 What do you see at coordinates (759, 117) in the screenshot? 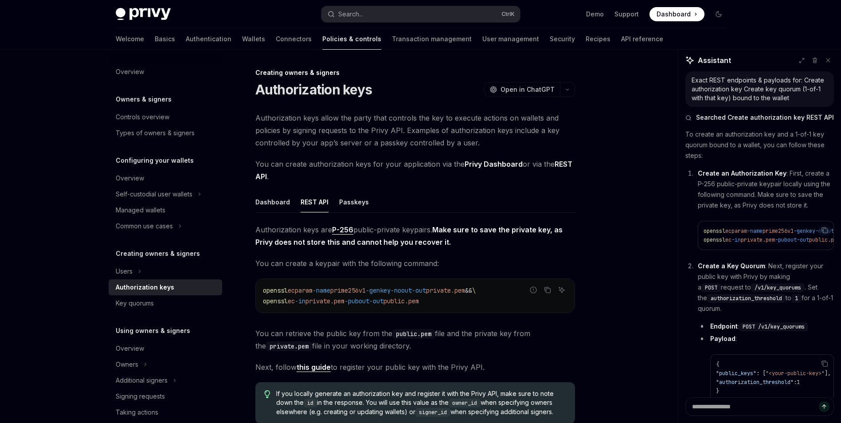
I see `button: Searched Create authorization key REST API` at bounding box center [759, 117].